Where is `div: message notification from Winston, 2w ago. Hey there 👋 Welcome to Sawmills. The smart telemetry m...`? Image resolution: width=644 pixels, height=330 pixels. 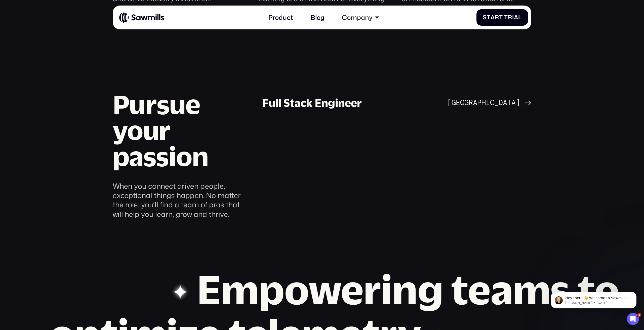
div: message notification from Winston, 2w ago. Hey there 👋 Welcome to Sawmills. The smart telemetry m... is located at coordinates (51, 19).